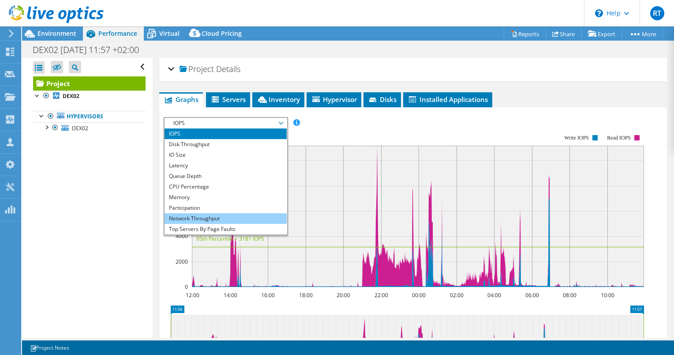  I want to click on text: 22:00, so click(381, 295).